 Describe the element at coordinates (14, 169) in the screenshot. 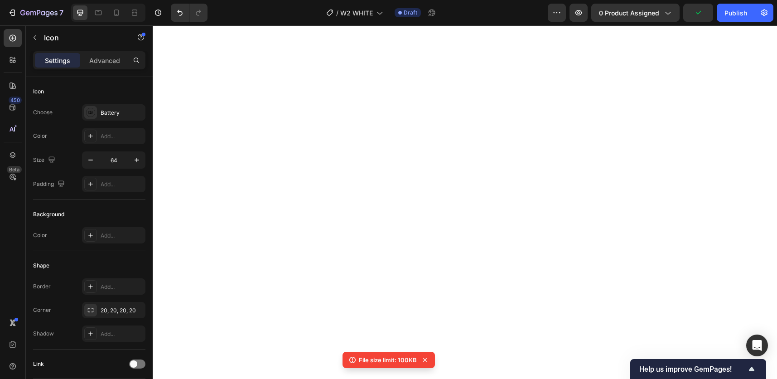

I see `div: Beta` at that location.